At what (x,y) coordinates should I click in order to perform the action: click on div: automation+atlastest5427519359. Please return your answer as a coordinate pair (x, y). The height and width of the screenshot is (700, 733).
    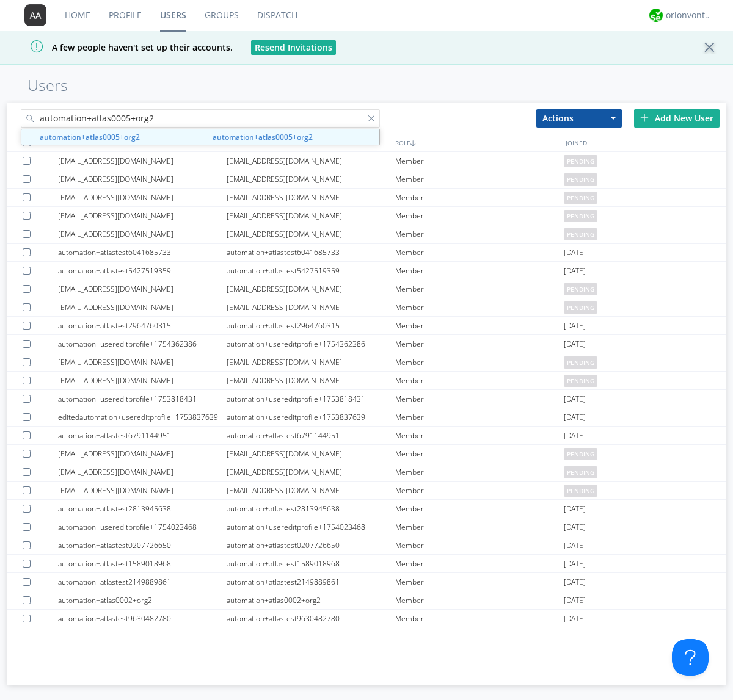
    Looking at the image, I should click on (311, 270).